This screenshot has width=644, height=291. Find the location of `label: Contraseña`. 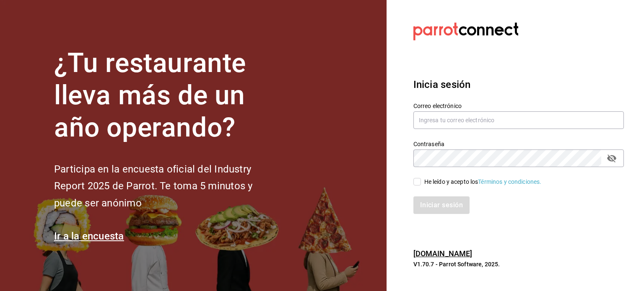

label: Contraseña is located at coordinates (519, 144).